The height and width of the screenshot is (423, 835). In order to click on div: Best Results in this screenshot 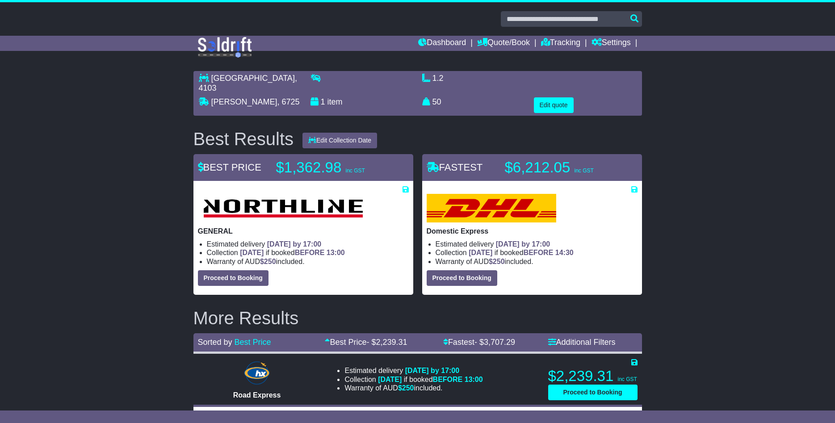, I will do `click(243, 139)`.